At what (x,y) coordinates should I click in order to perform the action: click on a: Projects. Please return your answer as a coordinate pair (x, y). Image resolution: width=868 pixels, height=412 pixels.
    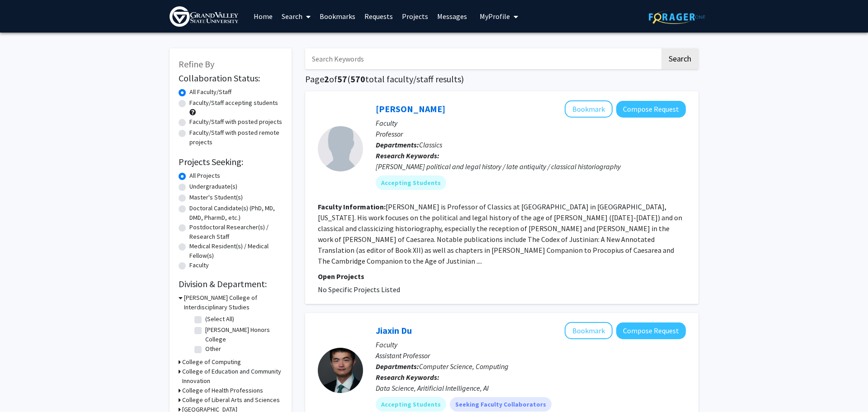
    Looking at the image, I should click on (415, 16).